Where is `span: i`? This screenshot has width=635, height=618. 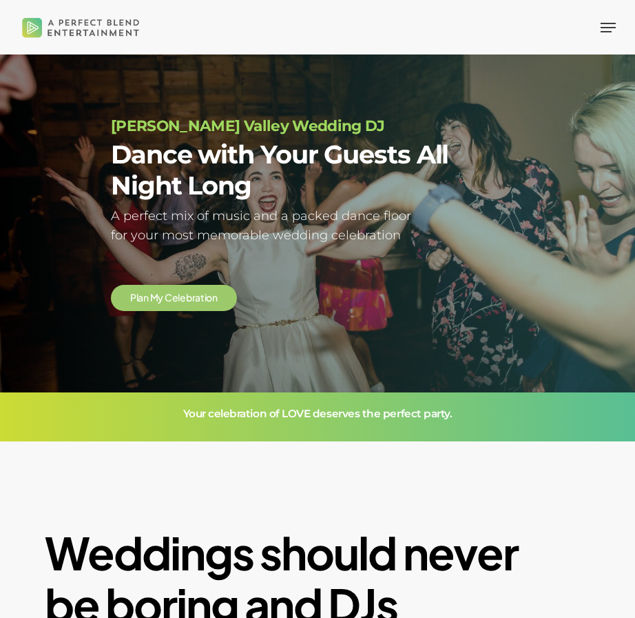 span: i is located at coordinates (205, 297).